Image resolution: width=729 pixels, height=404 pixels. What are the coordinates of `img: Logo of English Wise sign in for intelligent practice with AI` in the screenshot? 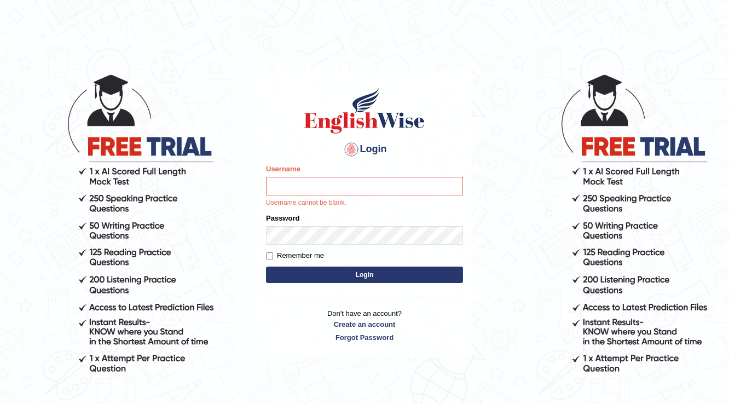 It's located at (364, 111).